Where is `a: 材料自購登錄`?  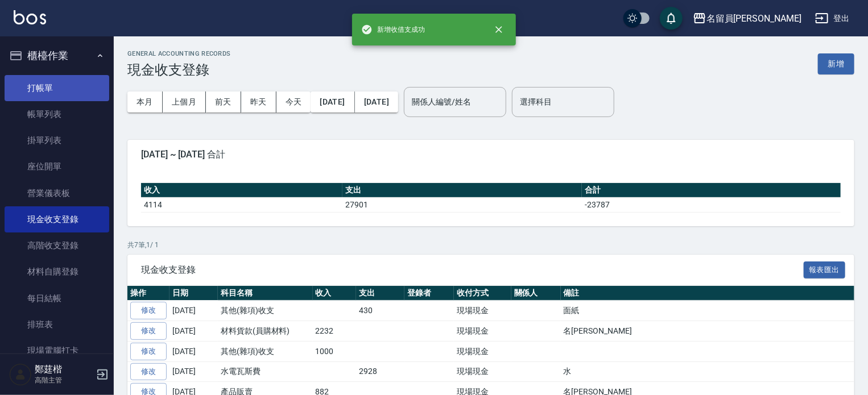 a: 材料自購登錄 is located at coordinates (57, 272).